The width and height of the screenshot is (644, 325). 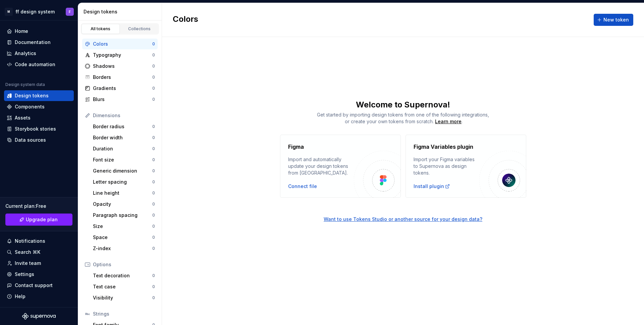 What do you see at coordinates (100, 29) in the screenshot?
I see `div: All tokens` at bounding box center [100, 29].